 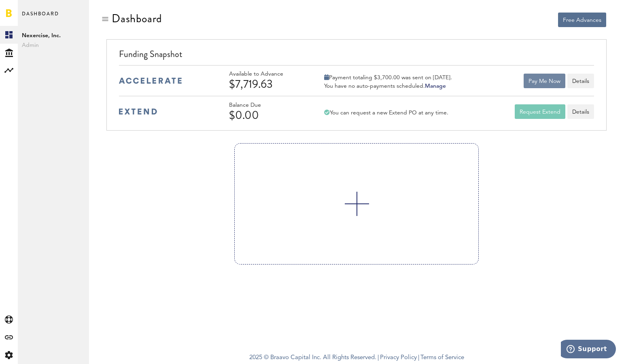 I want to click on span: Admin, so click(x=53, y=45).